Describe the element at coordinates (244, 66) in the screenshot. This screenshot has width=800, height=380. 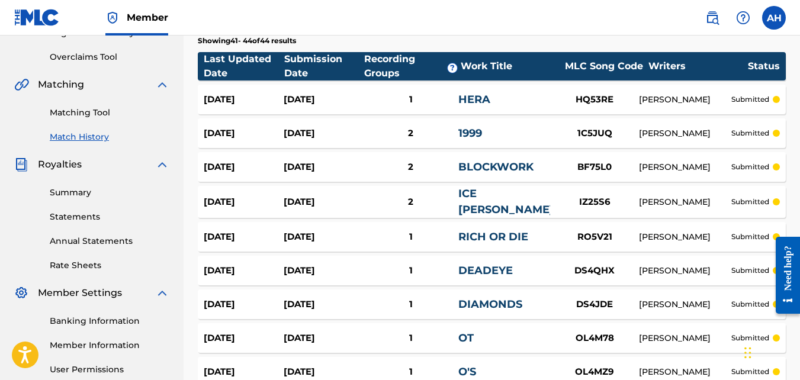
I see `div: Last Updated Date` at that location.